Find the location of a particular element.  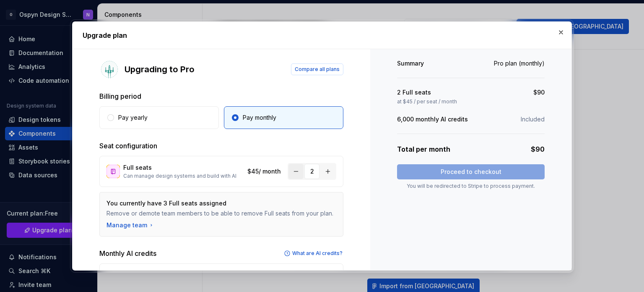

button: Compare all plans is located at coordinates (317, 69).